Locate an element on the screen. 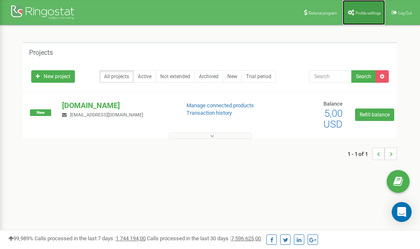  span: Calls processed in the last 30 days : is located at coordinates (204, 239).